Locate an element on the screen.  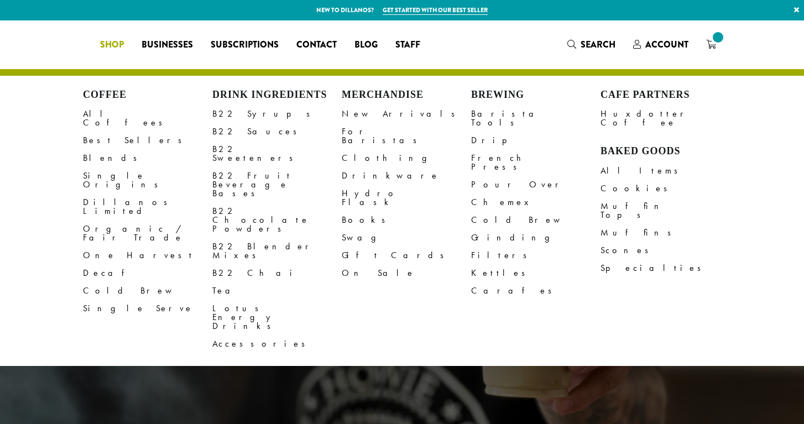
a: Grinding is located at coordinates (536, 238).